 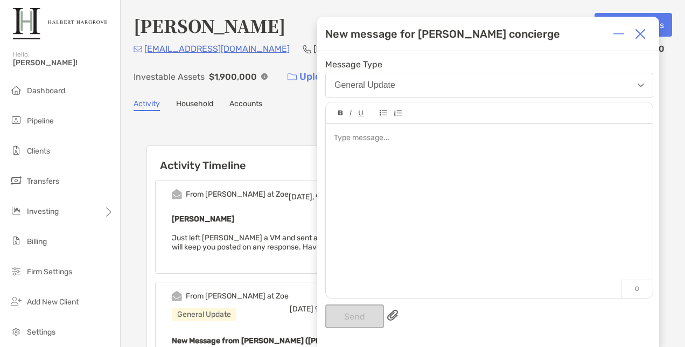 What do you see at coordinates (16, 301) in the screenshot?
I see `img: add_new_client icon` at bounding box center [16, 301].